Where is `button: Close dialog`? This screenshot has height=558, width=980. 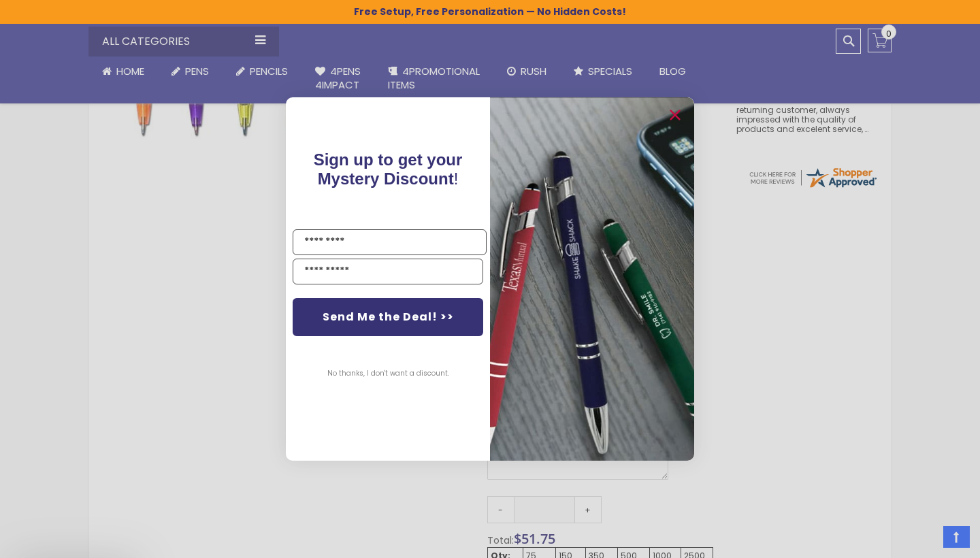
button: Close dialog is located at coordinates (675, 115).